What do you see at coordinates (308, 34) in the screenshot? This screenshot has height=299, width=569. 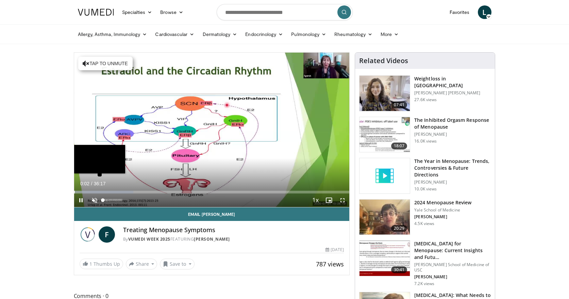 I see `a: Pulmonology` at bounding box center [308, 34].